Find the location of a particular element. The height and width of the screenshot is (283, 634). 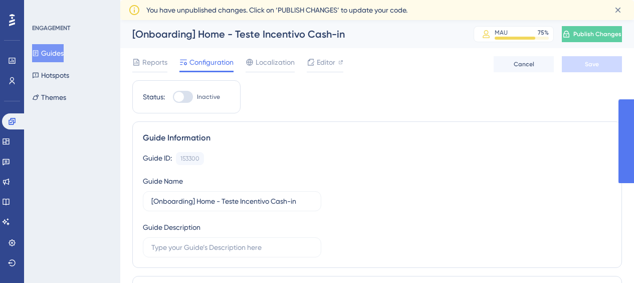

div: 153300 is located at coordinates (190, 158).